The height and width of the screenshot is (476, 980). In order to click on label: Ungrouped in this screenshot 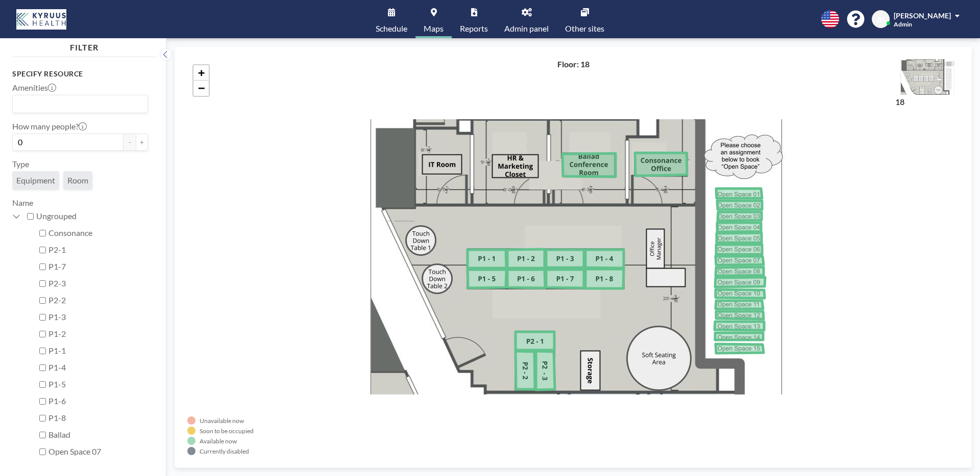, I will do `click(92, 217)`.